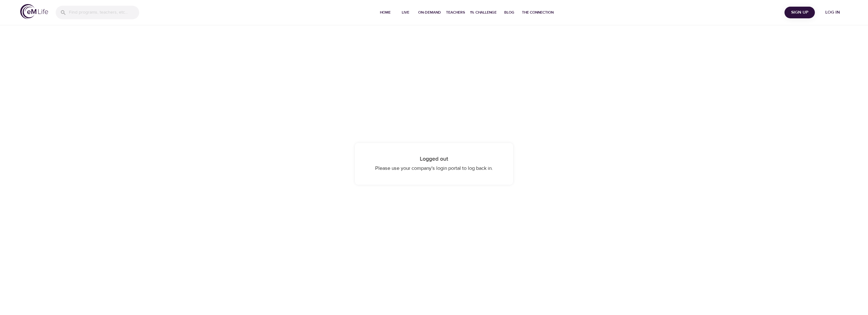 This screenshot has width=868, height=315. I want to click on img: logo, so click(34, 11).